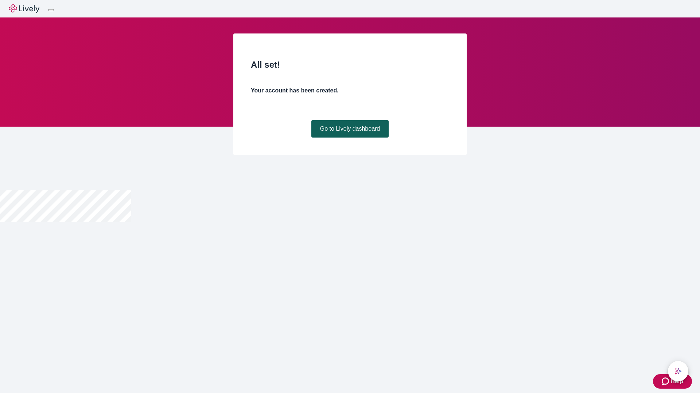 Image resolution: width=700 pixels, height=393 pixels. Describe the element at coordinates (350, 129) in the screenshot. I see `a: Go to Lively dashboard` at that location.